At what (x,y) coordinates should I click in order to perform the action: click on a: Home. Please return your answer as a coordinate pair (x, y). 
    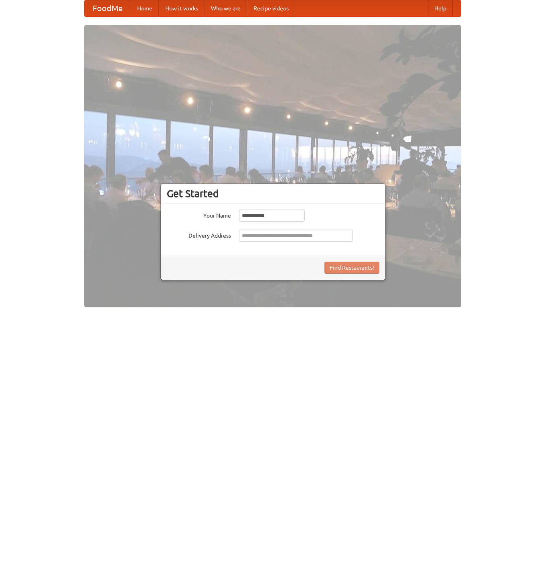
    Looking at the image, I should click on (145, 8).